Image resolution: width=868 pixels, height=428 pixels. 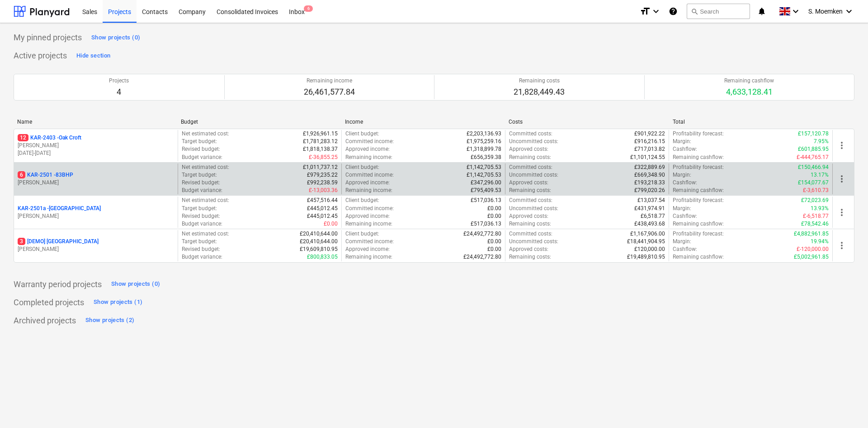 I want to click on p: KAR-2501 - 83BHP, so click(x=45, y=175).